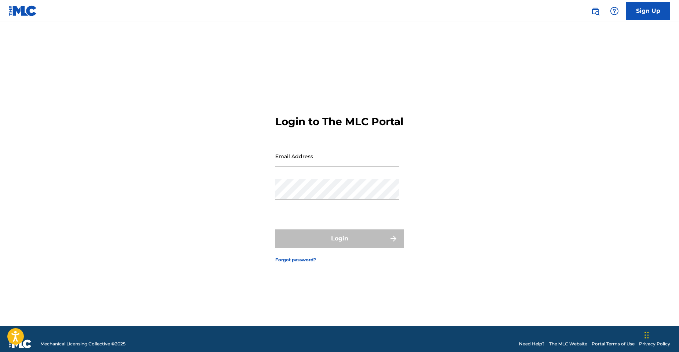 This screenshot has height=352, width=679. Describe the element at coordinates (568, 344) in the screenshot. I see `a: The MLC Website` at that location.